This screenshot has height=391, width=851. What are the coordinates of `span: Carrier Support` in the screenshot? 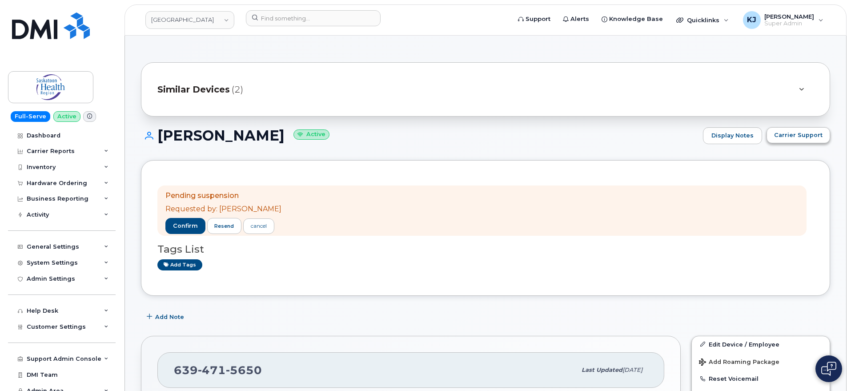 It's located at (798, 135).